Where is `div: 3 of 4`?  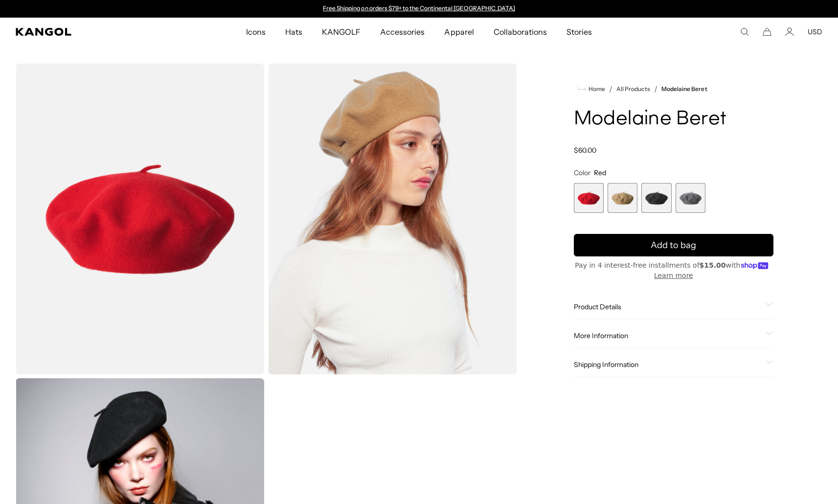
div: 3 of 4 is located at coordinates (656, 197).